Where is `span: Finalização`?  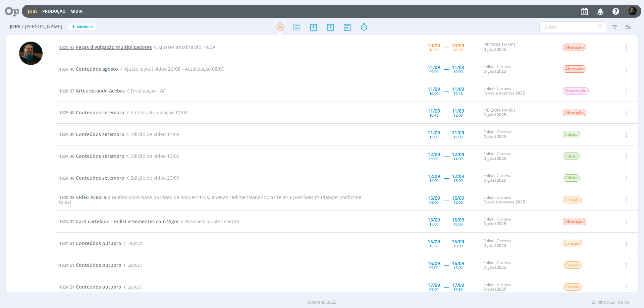 span: Finalização is located at coordinates (576, 91).